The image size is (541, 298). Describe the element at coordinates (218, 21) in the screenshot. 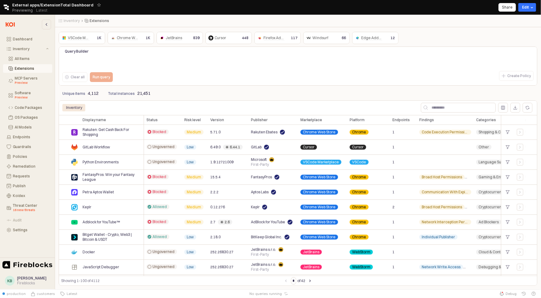

I see `nav: Breadcrumbs` at that location.